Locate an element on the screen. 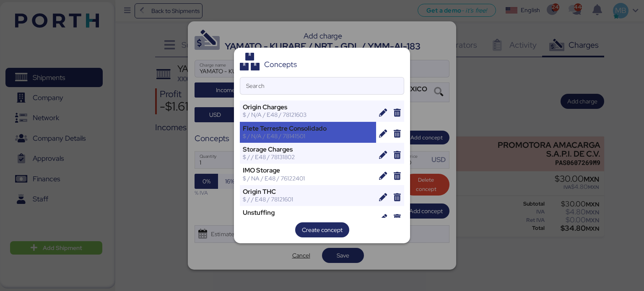  div: $ / N/A / E48 / 78141501 is located at coordinates (308, 136).